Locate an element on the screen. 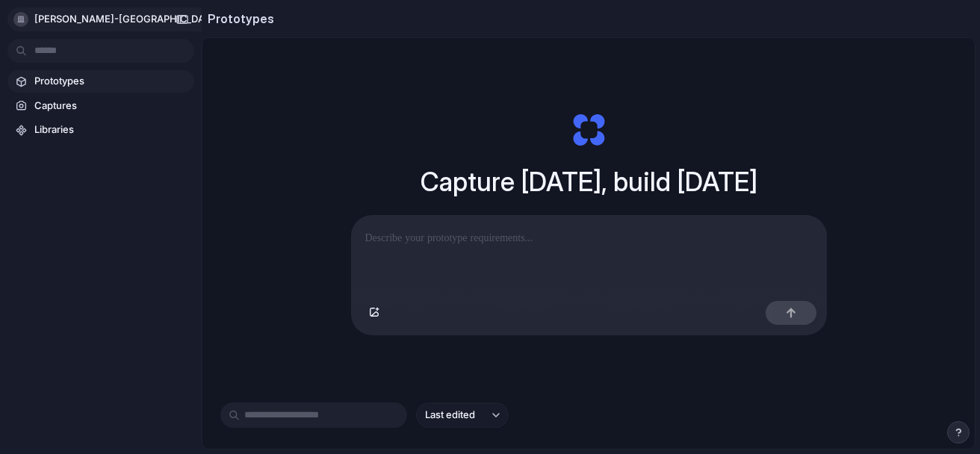 This screenshot has height=454, width=980. button: Last edited is located at coordinates (462, 415).